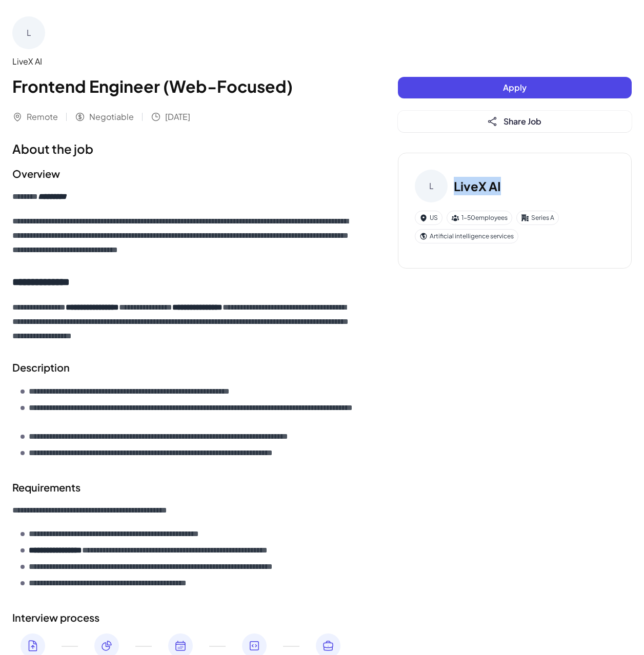 The height and width of the screenshot is (655, 644). I want to click on h1: Frontend Engineer (Web-Focused), so click(184, 86).